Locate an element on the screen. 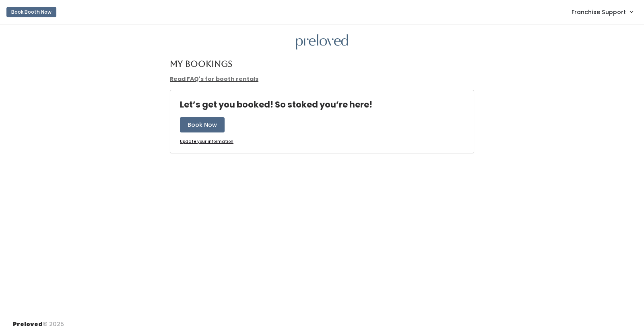 Image resolution: width=644 pixels, height=335 pixels. button: Book Now is located at coordinates (202, 125).